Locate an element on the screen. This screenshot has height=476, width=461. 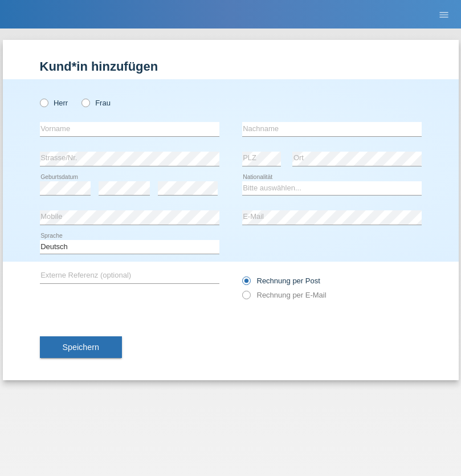
i: menu is located at coordinates (444, 15).